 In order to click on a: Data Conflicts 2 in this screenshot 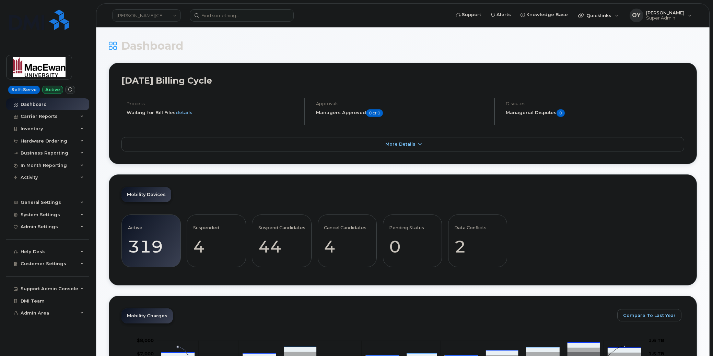, I will do `click(477, 241)`.